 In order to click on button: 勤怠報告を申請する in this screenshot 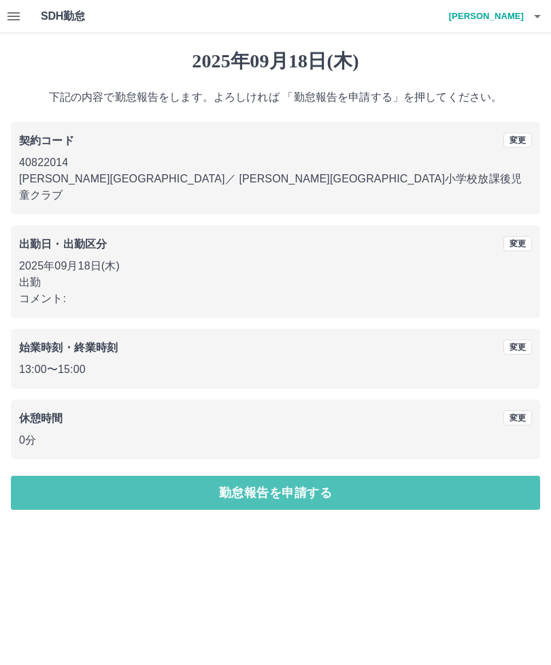, I will do `click(276, 493)`.